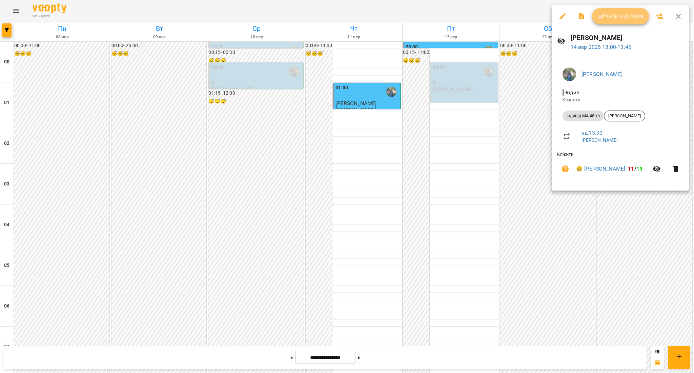 The width and height of the screenshot is (694, 373). Describe the element at coordinates (572, 92) in the screenshot. I see `span: - Індив` at that location.